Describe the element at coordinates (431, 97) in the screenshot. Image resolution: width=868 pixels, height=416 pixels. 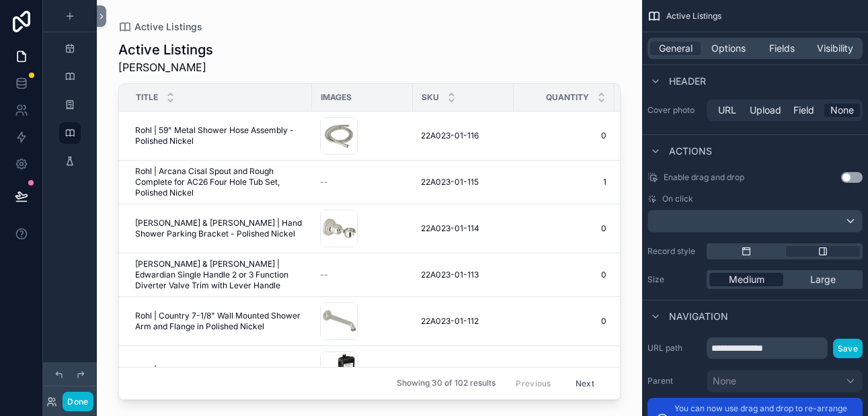
I see `span: SKU` at that location.